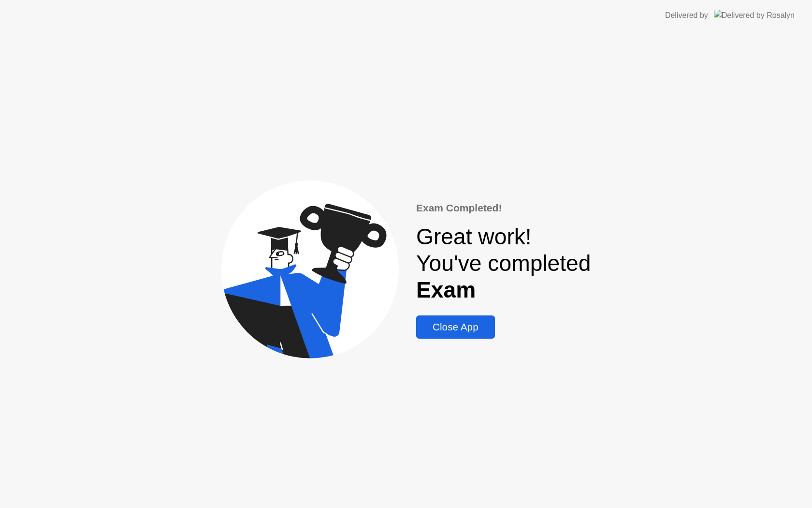 This screenshot has width=812, height=508. What do you see at coordinates (503, 208) in the screenshot?
I see `div: Exam Completed!` at bounding box center [503, 208].